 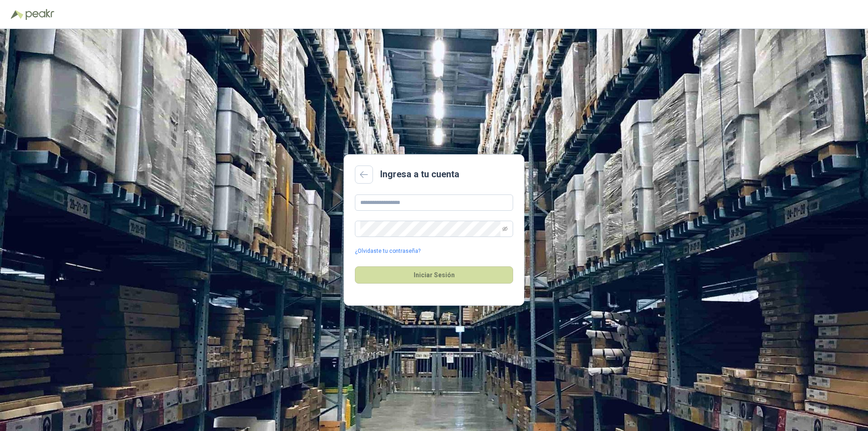 What do you see at coordinates (419, 174) in the screenshot?
I see `h2: Ingresa a tu cuenta` at bounding box center [419, 174].